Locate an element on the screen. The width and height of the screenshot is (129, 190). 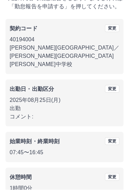
b: 契約コード is located at coordinates (23, 29).